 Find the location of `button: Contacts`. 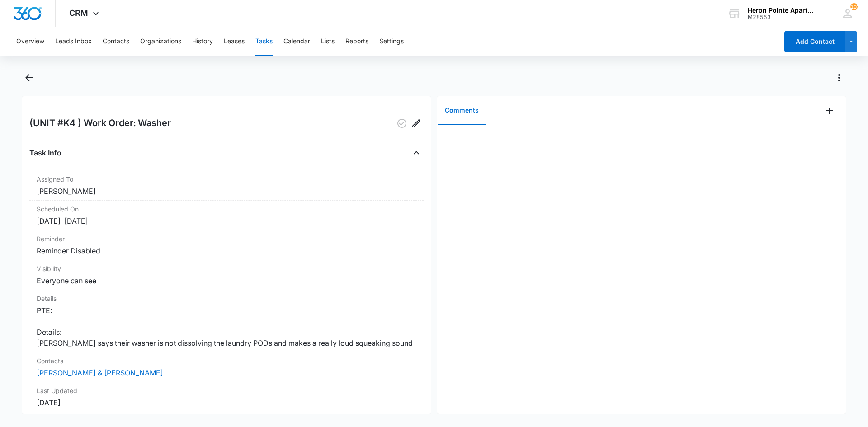

button: Contacts is located at coordinates (116, 42).